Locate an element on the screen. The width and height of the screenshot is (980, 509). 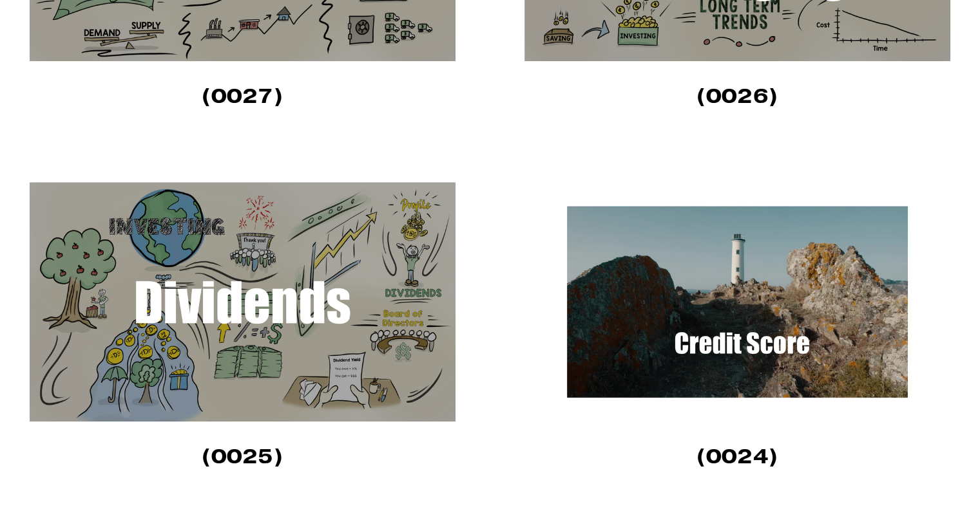
strong: (0025) is located at coordinates (242, 456).